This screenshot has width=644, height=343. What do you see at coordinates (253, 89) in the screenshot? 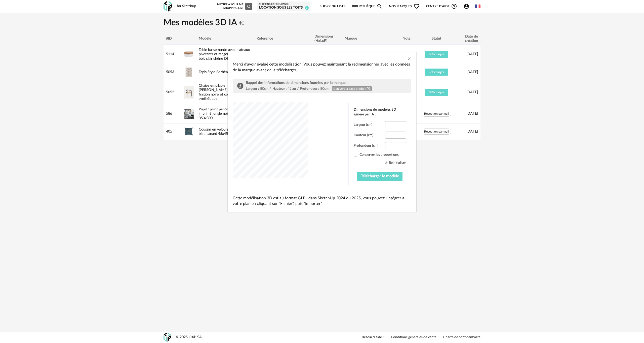
I see `div: Largeur :` at bounding box center [253, 89].